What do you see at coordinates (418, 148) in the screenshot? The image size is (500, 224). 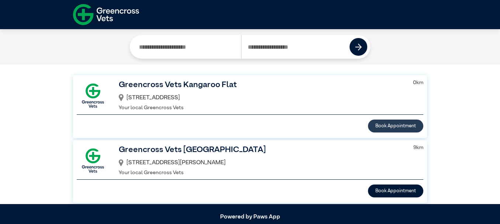 I see `p: 9 km` at bounding box center [418, 148].